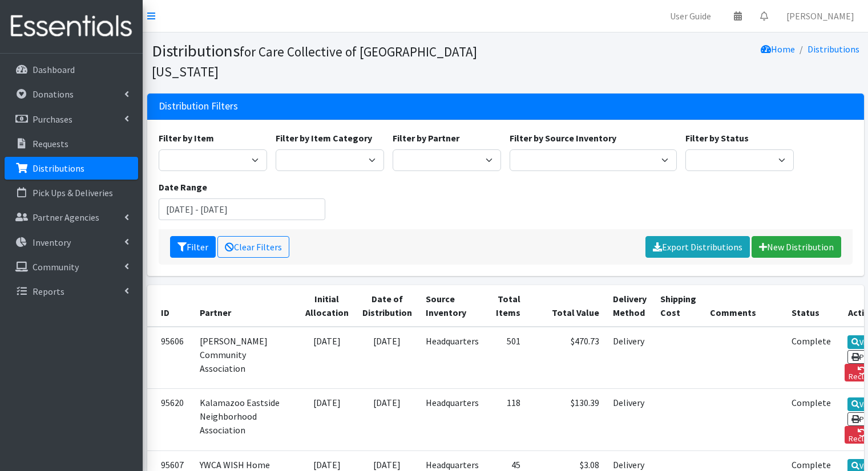 This screenshot has height=471, width=868. Describe the element at coordinates (567, 306) in the screenshot. I see `th: Total Value` at that location.